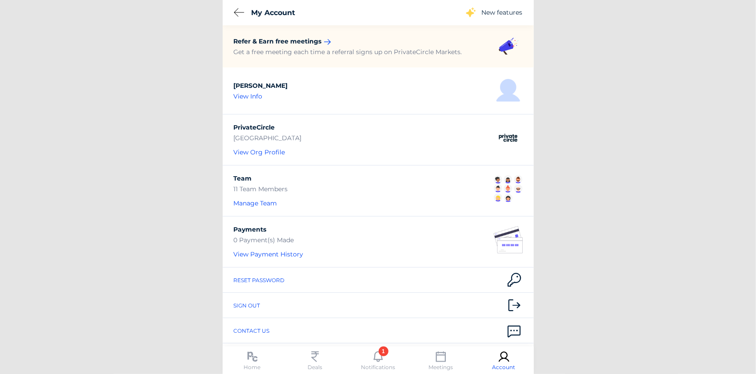  What do you see at coordinates (441, 357) in the screenshot?
I see `img: meetings.svg` at bounding box center [441, 357].